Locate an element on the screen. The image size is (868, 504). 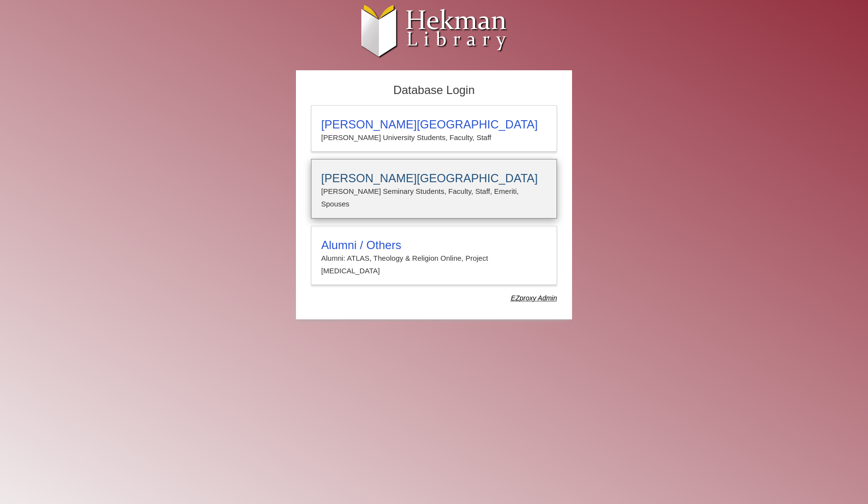
dfn: Use Alumni login is located at coordinates (533, 298).